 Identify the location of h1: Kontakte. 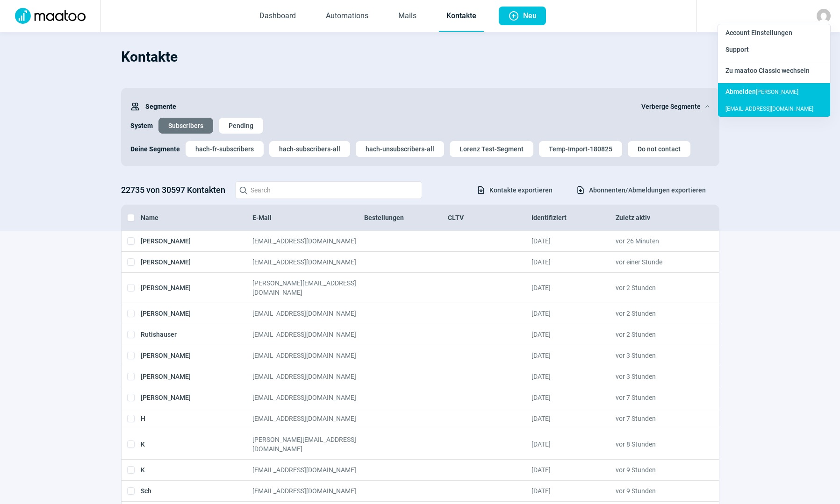
(420, 57).